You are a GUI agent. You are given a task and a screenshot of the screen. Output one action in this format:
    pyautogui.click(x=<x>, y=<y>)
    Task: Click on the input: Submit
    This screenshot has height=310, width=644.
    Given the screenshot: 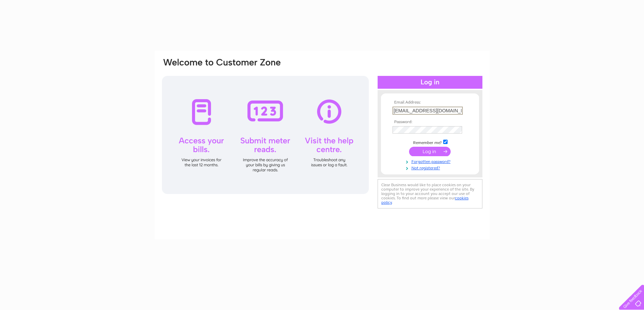 What is the action you would take?
    pyautogui.click(x=430, y=152)
    